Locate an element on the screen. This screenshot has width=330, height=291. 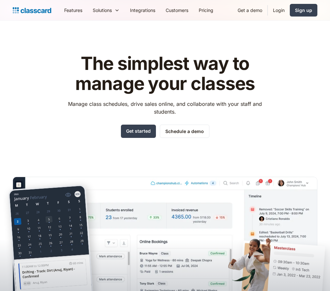
a: Sign up is located at coordinates (303, 10).